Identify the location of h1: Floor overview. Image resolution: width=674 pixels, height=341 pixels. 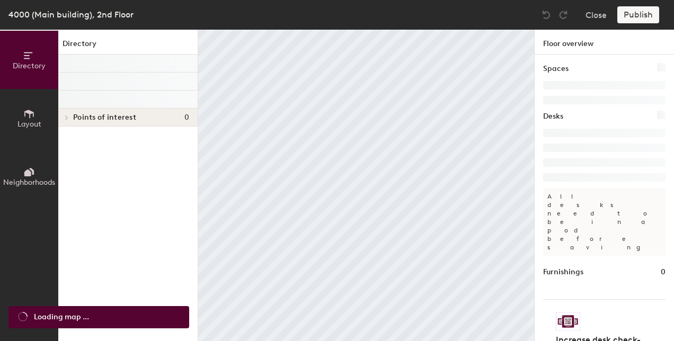
(604, 42).